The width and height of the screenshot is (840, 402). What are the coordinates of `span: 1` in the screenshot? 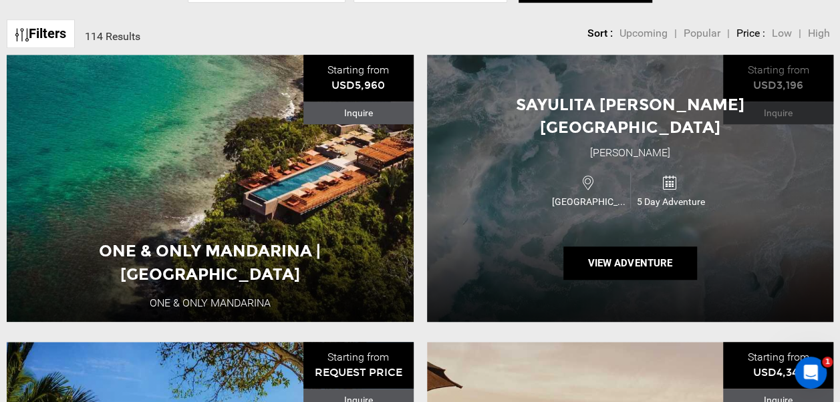 It's located at (828, 362).